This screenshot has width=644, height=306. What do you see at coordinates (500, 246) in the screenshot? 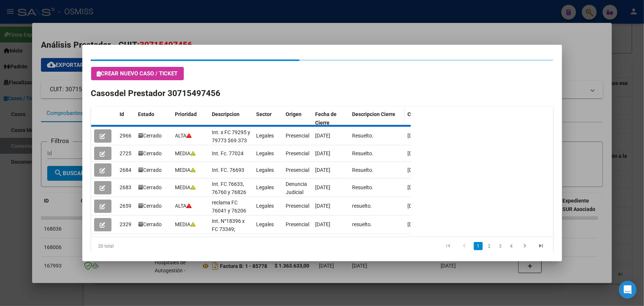
I see `a: 3` at bounding box center [500, 246].